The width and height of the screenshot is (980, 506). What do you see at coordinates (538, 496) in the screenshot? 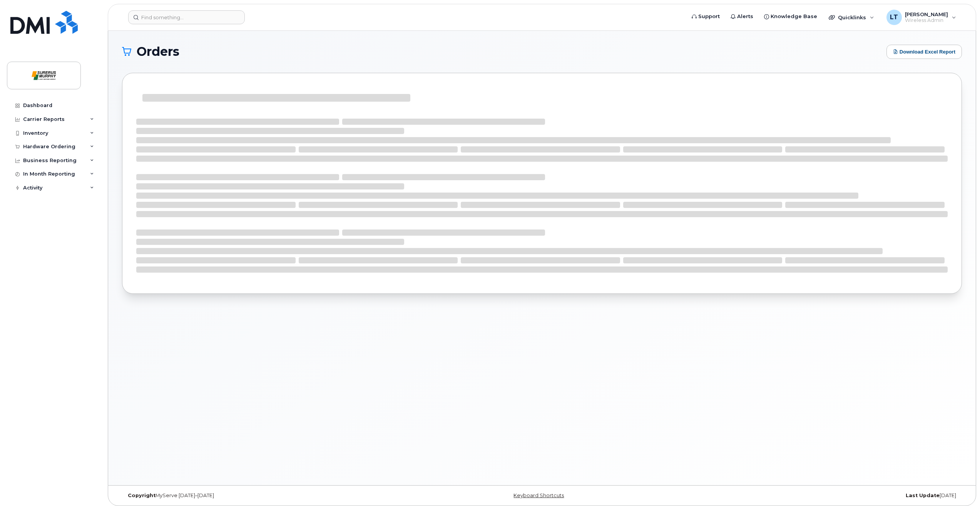
I see `a: Keyboard Shortcuts` at bounding box center [538, 496].